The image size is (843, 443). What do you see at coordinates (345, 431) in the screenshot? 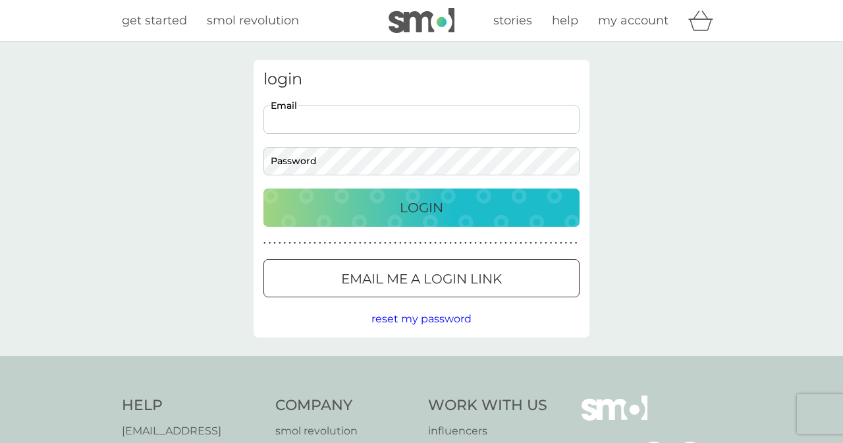
I see `p: smol revolution` at bounding box center [345, 431].